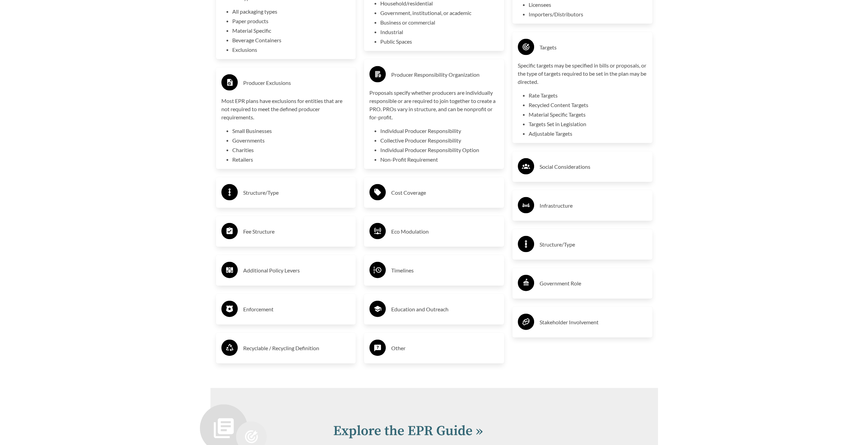 This screenshot has height=445, width=868. What do you see at coordinates (593, 47) in the screenshot?
I see `h3: Targets` at bounding box center [593, 47].